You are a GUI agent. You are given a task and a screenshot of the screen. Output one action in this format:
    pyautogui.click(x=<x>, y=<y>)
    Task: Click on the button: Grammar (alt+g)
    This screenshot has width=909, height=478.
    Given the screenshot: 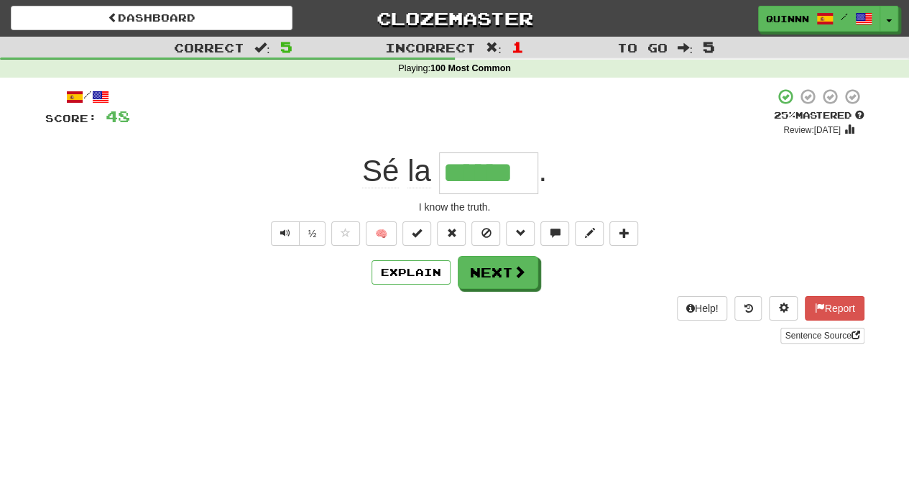 What is the action you would take?
    pyautogui.click(x=520, y=233)
    